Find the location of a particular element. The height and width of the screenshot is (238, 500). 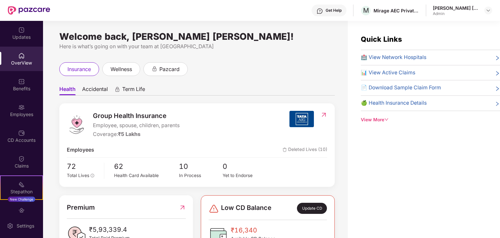

span: 10 is located at coordinates (200, 166).